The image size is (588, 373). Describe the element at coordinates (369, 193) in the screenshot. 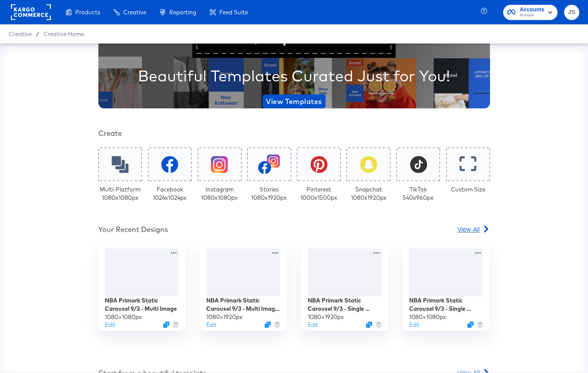

I see `div: Snapchat 1080 x 1920 px` at that location.